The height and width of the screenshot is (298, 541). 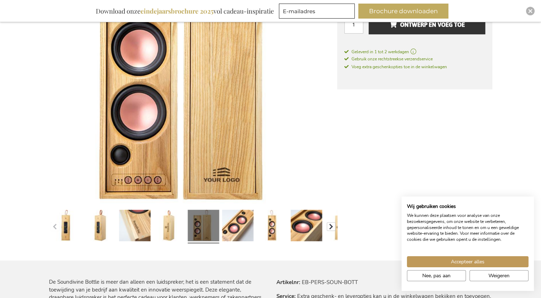 I want to click on span: Gebruik onze rechtstreekse verzendservice, so click(x=389, y=59).